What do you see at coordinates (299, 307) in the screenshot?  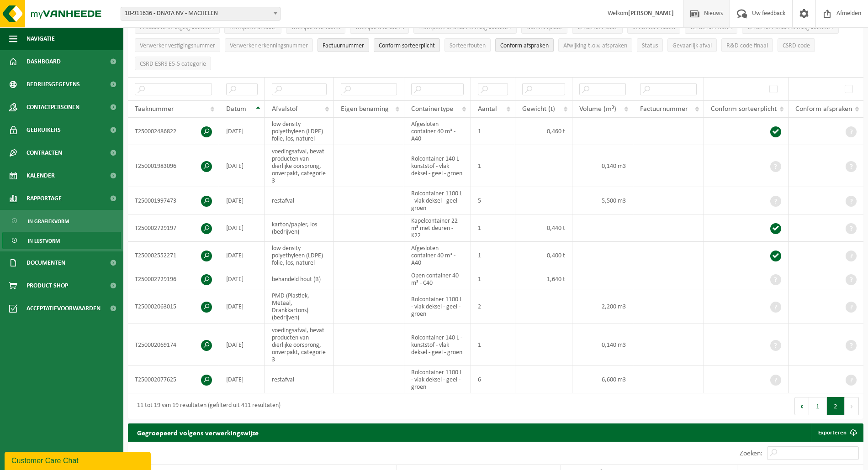 I see `td: PMD (Plastiek, Metaal, Drankkartons) (bedrijven)` at bounding box center [299, 307].